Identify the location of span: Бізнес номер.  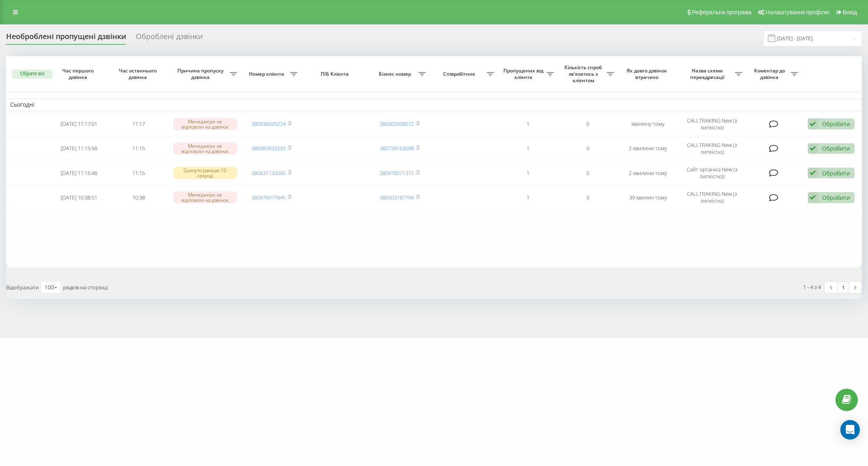
(396, 74).